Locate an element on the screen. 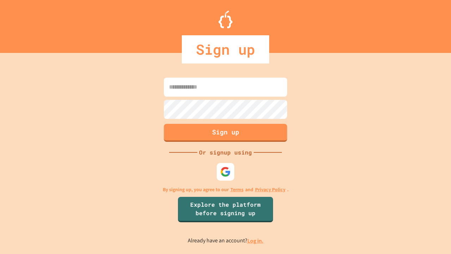 This screenshot has width=451, height=254. img: Logo.svg is located at coordinates (226, 19).